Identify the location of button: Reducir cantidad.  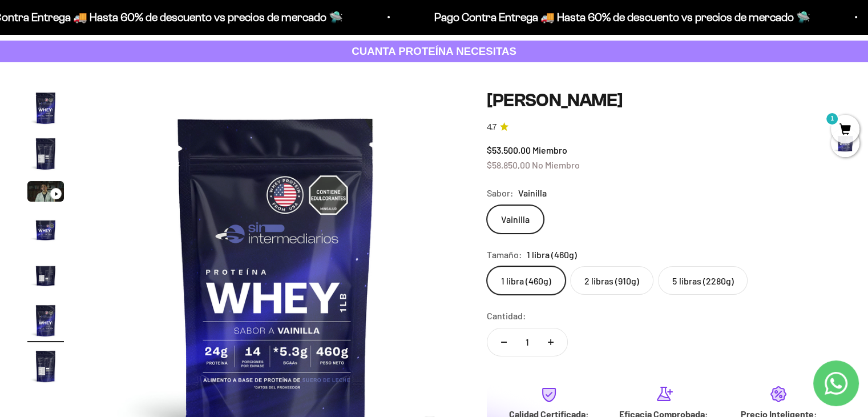
(504, 342).